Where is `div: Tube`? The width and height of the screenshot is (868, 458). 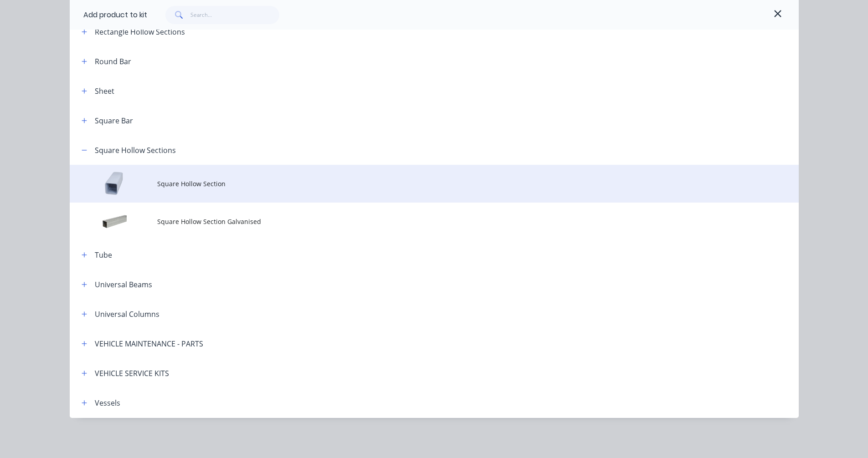
div: Tube is located at coordinates (103, 255).